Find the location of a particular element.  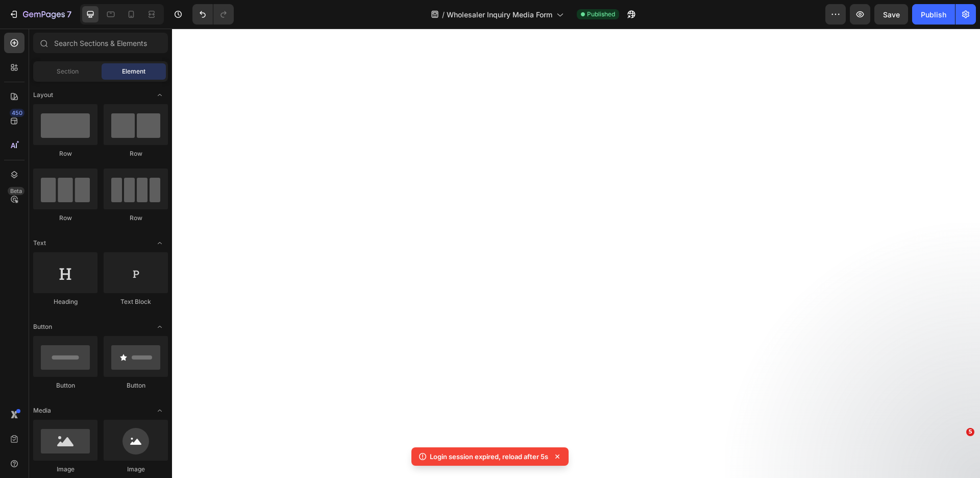

div: Beta is located at coordinates (16, 191).